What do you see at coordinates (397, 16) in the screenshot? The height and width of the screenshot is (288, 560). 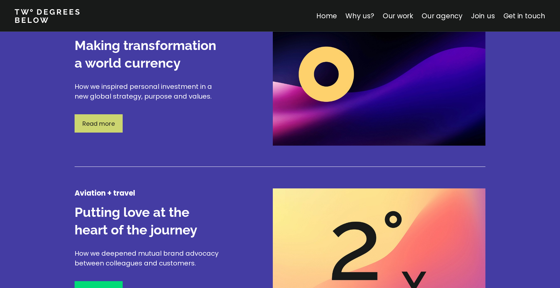 I see `a: Our work` at bounding box center [397, 16].